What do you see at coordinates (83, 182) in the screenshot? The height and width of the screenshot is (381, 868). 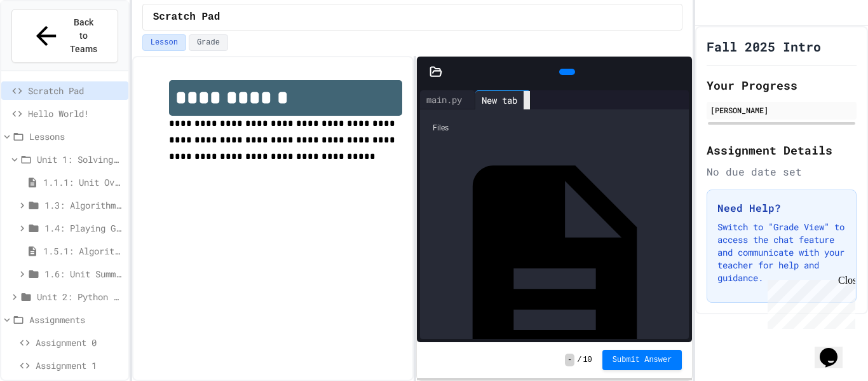 I see `span: 1.1.1: Unit Overview` at bounding box center [83, 182].